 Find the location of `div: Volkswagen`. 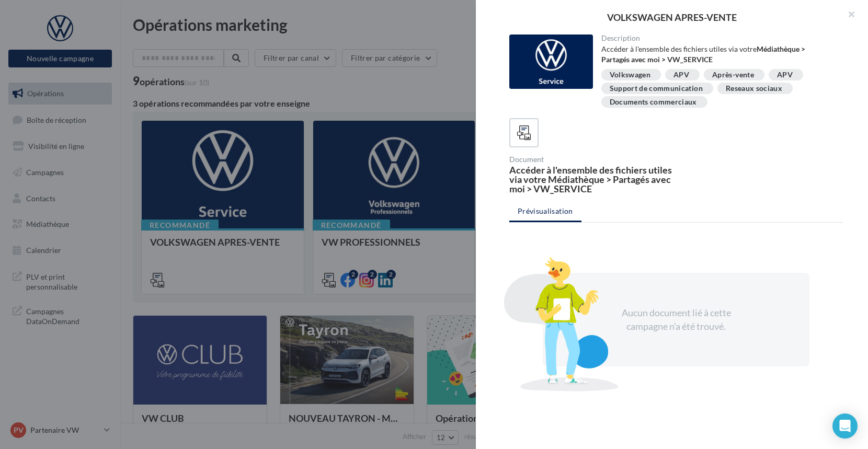

div: Volkswagen is located at coordinates (630, 75).